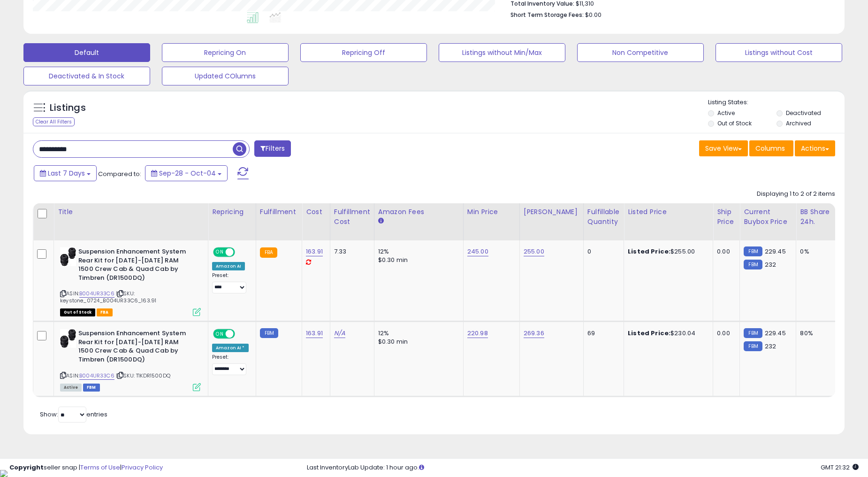 Image resolution: width=868 pixels, height=477 pixels. What do you see at coordinates (602, 333) in the screenshot?
I see `div: 69` at bounding box center [602, 333].